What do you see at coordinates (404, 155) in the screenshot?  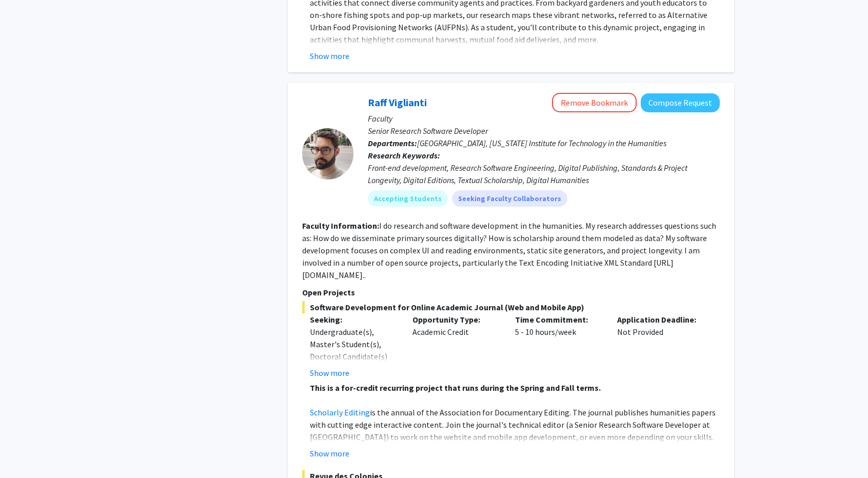 I see `b: Research Keywords:` at bounding box center [404, 155].